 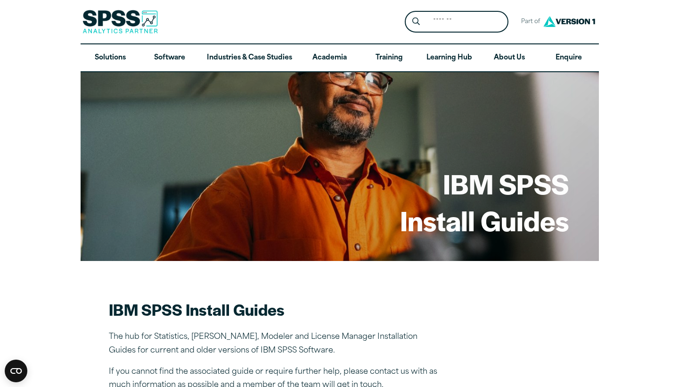 I want to click on h2: IBM SPSS Install Guides, so click(x=274, y=309).